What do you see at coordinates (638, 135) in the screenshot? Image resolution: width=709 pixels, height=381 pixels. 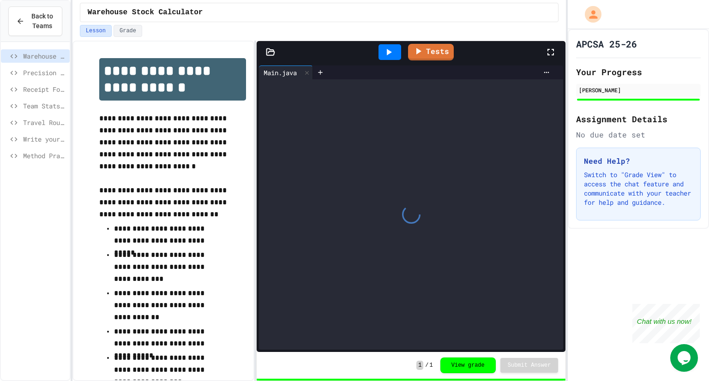 I see `div: No due date set` at bounding box center [638, 135].